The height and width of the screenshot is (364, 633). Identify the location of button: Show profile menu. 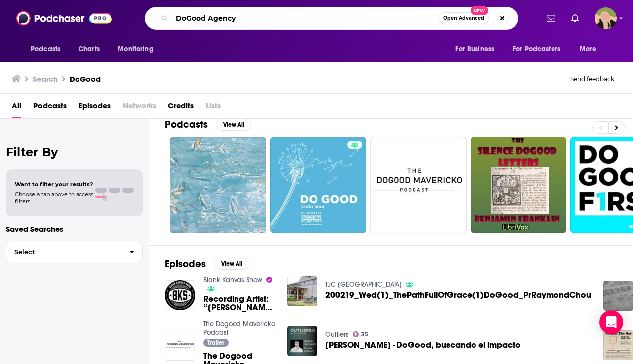
(606, 19).